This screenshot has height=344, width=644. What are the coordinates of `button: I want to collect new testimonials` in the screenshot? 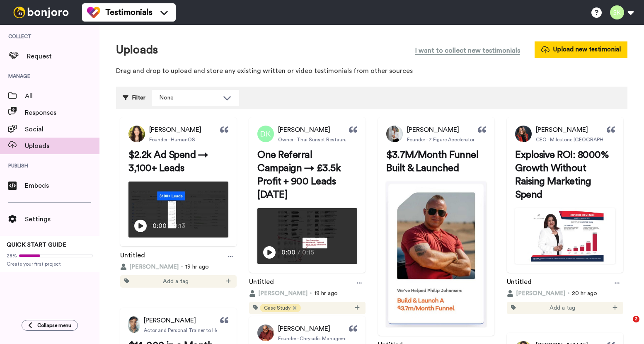 It's located at (468, 50).